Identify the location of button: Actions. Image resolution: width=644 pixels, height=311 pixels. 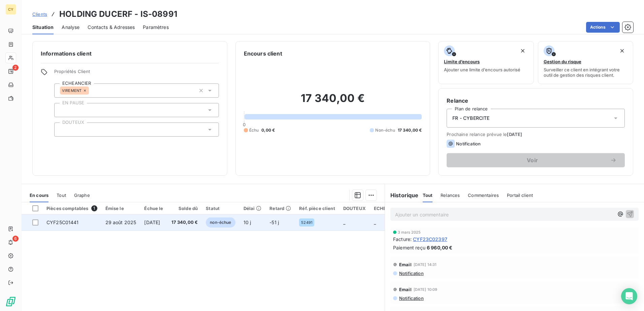
(603, 27).